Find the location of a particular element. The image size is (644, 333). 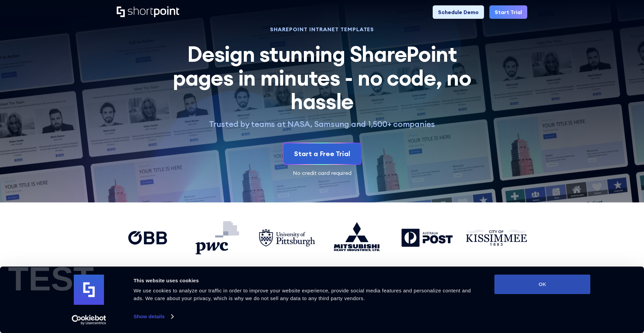

button: OK is located at coordinates (543, 284).